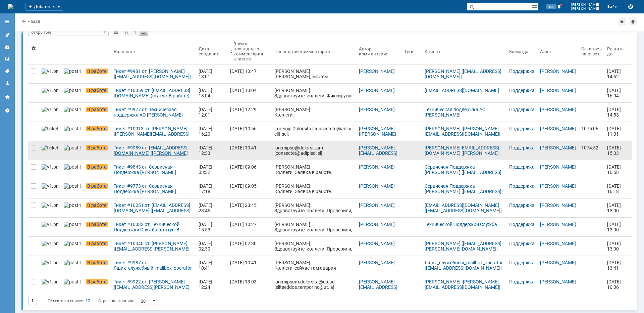 This screenshot has width=644, height=313. Describe the element at coordinates (592, 131) in the screenshot. I see `a: 1075:06` at that location.